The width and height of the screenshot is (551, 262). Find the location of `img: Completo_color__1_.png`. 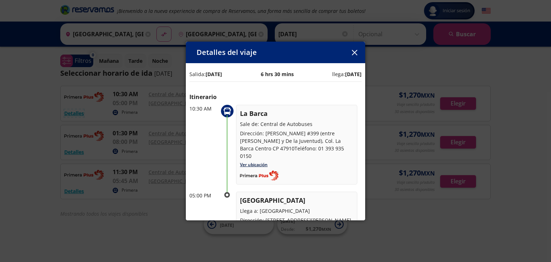

img: Completo_color__1_.png is located at coordinates (259, 175).